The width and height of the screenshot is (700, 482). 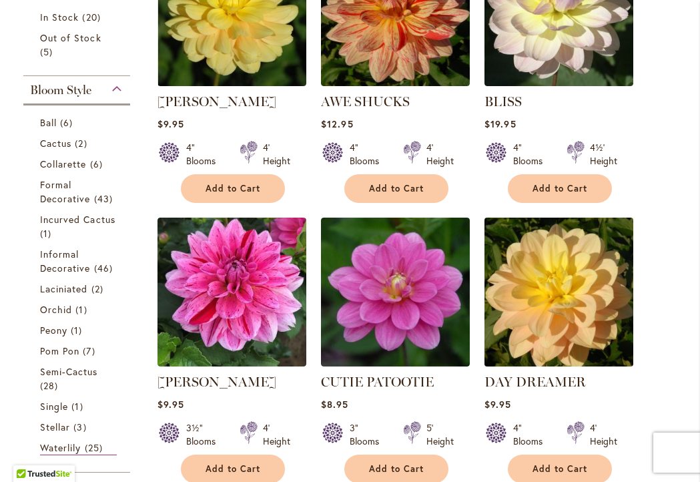 What do you see at coordinates (500, 123) in the screenshot?
I see `span: $19.95` at bounding box center [500, 123].